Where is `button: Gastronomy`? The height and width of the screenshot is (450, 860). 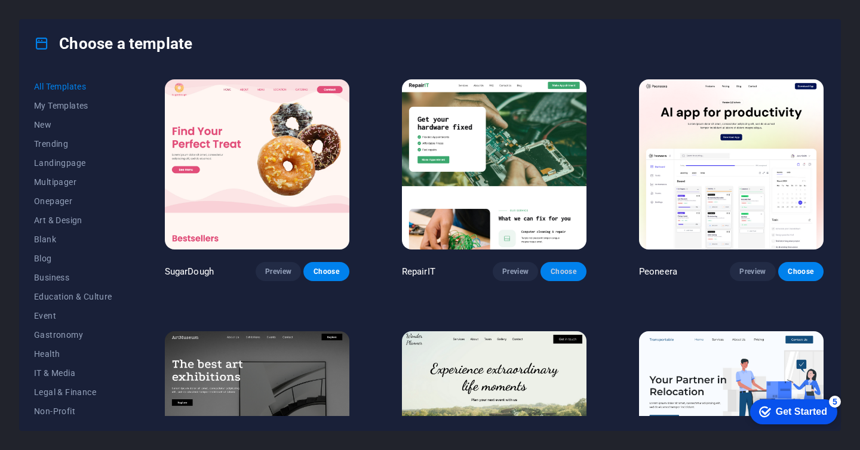 button: Gastronomy is located at coordinates (73, 335).